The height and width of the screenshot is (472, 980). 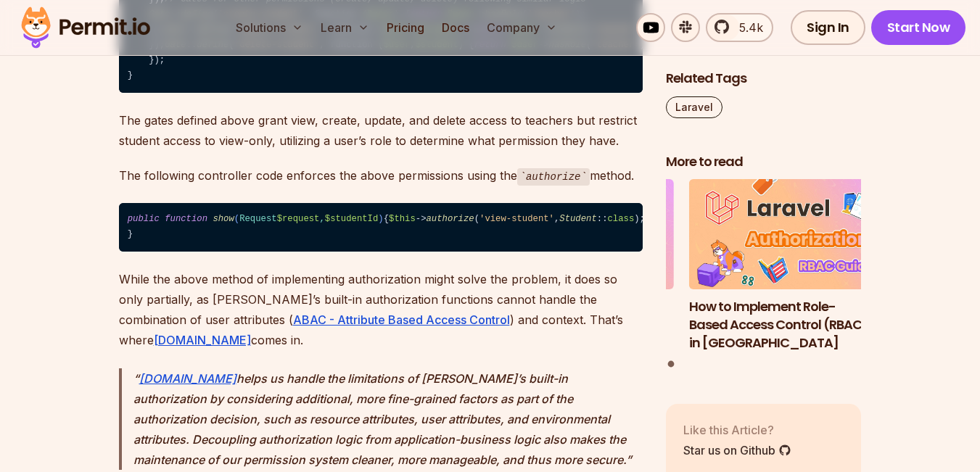 I want to click on button: Company, so click(x=522, y=27).